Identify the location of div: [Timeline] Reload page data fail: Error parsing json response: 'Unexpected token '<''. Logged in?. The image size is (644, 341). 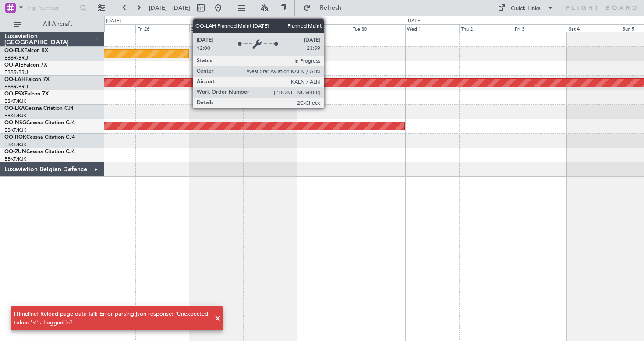
(112, 319).